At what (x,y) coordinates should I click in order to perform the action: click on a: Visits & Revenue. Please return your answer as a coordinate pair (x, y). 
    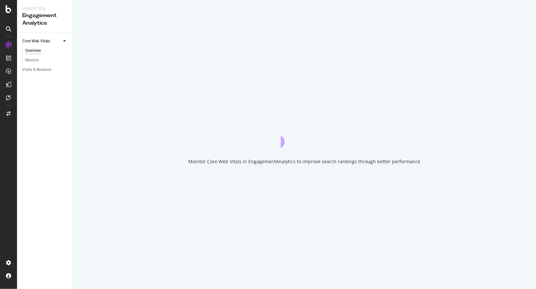
    Looking at the image, I should click on (45, 70).